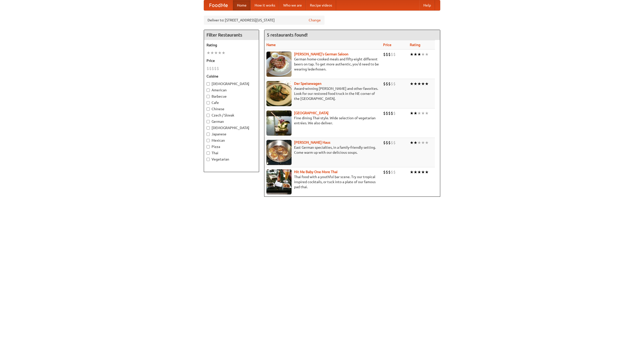 Image resolution: width=644 pixels, height=356 pixels. I want to click on input: Czech / Slovak, so click(208, 115).